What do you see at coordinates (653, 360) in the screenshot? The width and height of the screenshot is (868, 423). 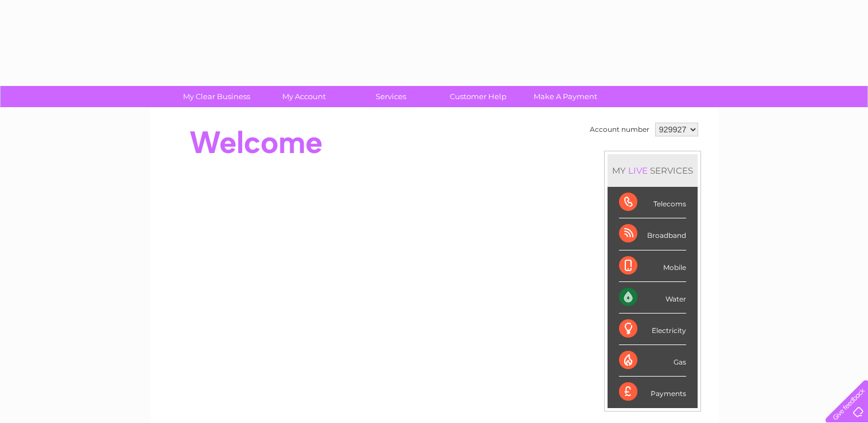 I see `div: Gas` at bounding box center [653, 360].